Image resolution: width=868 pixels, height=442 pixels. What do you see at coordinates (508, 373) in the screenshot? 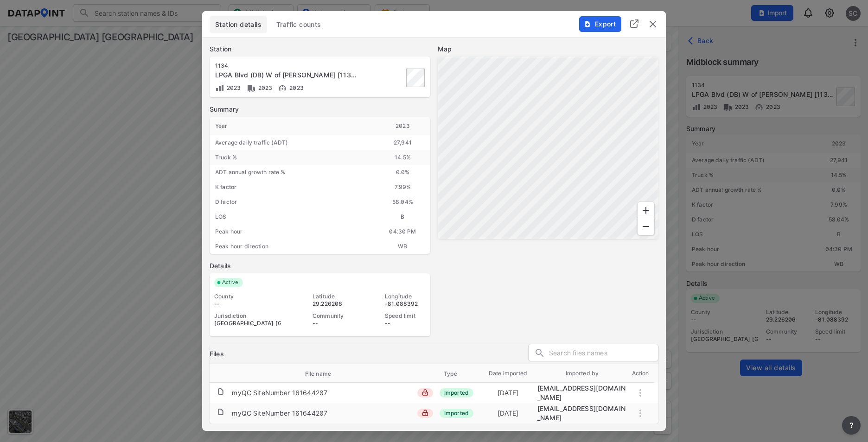
I see `th: Date imported` at bounding box center [508, 373].